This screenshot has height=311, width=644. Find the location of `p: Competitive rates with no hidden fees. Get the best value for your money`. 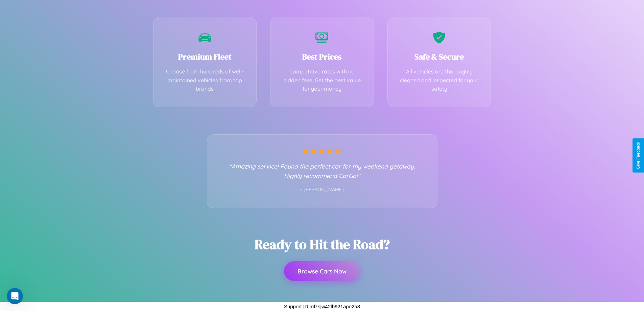

p: Competitive rates with no hidden fees. Get the best value for your money is located at coordinates (322, 80).